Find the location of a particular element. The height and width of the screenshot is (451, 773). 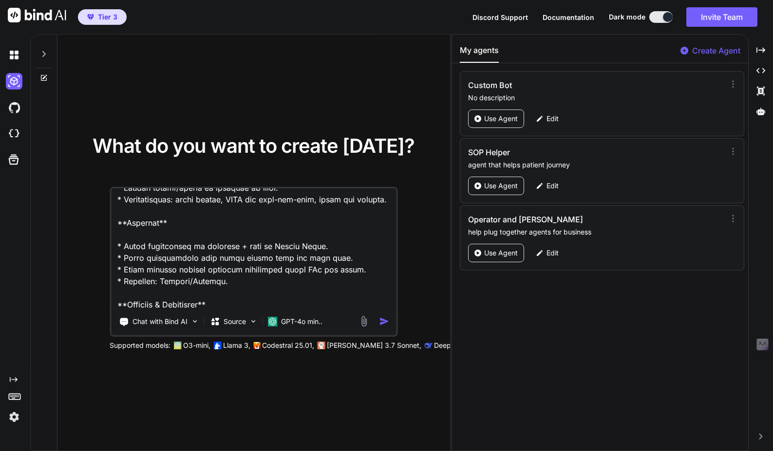

p: Codestral 25.01, is located at coordinates (288, 346).